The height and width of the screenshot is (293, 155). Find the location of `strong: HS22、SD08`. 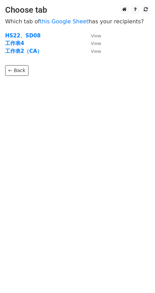

strong: HS22、SD08 is located at coordinates (23, 36).